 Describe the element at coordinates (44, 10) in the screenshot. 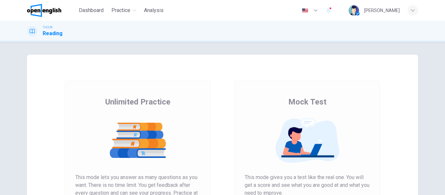

I see `img: OpenEnglish logo` at that location.